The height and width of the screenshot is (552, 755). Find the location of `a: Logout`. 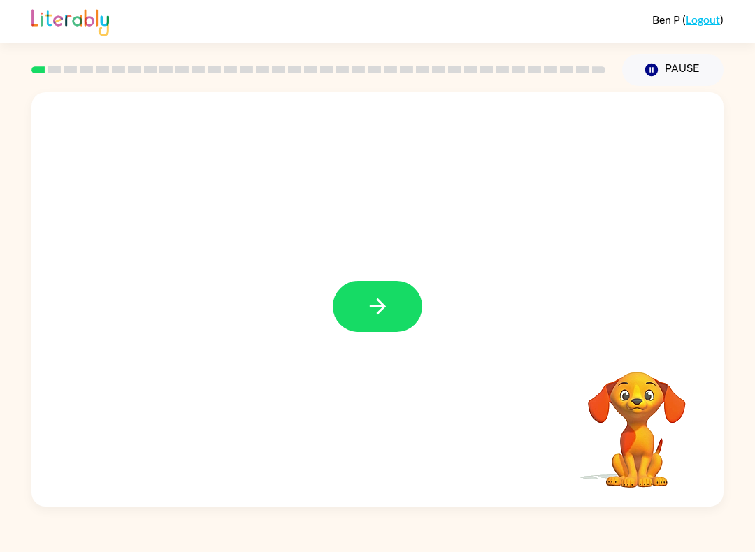

a: Logout is located at coordinates (702, 19).